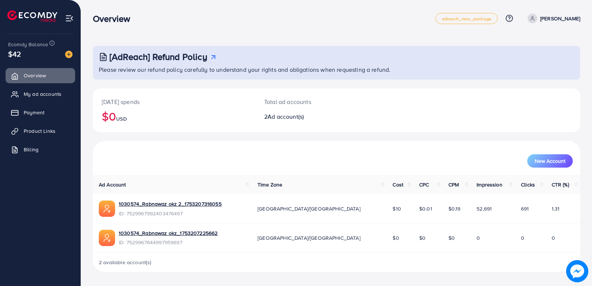 The height and width of the screenshot is (286, 592). Describe the element at coordinates (286, 117) in the screenshot. I see `span: Ad account(s)` at that location.